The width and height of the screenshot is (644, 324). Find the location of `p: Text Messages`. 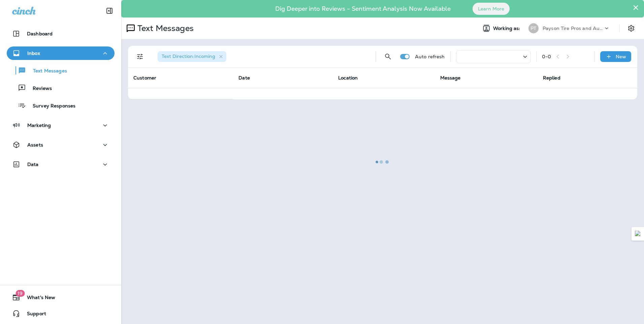

p: Text Messages is located at coordinates (46, 71).